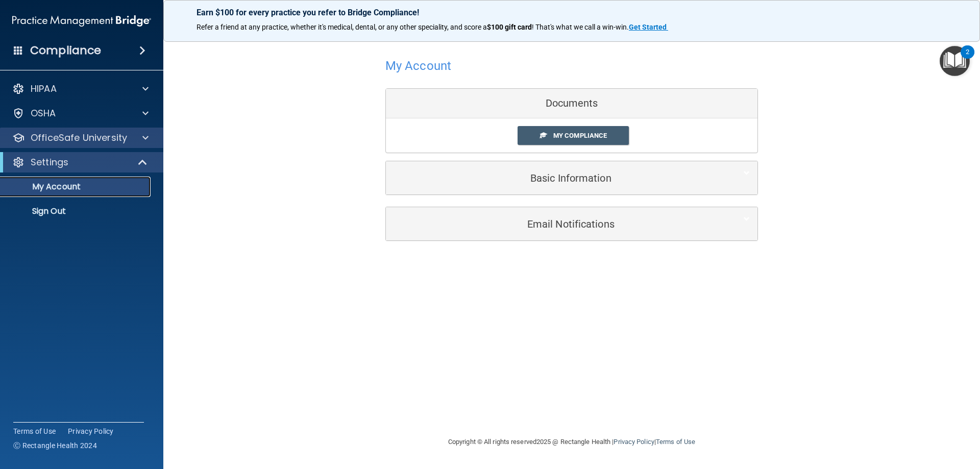 The width and height of the screenshot is (980, 469). I want to click on a: HIPAA, so click(81, 88).